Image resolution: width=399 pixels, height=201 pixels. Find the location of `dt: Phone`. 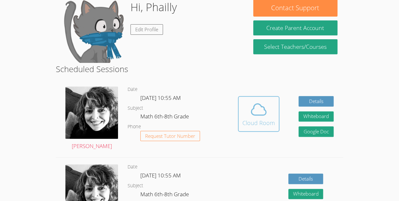

dt: Phone is located at coordinates (134, 127).